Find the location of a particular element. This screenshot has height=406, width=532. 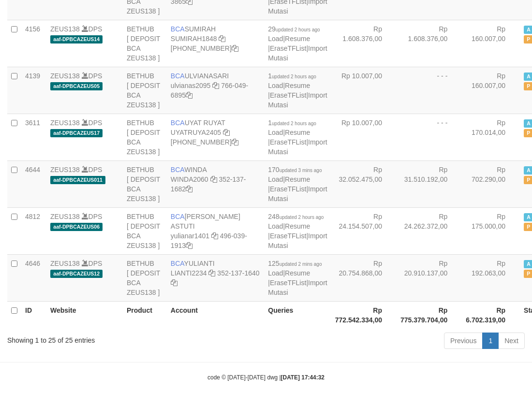

a: Copy UYATRUYA2405 to clipboard is located at coordinates (227, 133).